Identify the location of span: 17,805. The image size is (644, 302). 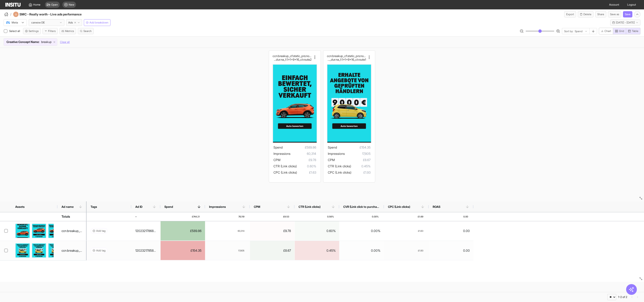
(241, 250).